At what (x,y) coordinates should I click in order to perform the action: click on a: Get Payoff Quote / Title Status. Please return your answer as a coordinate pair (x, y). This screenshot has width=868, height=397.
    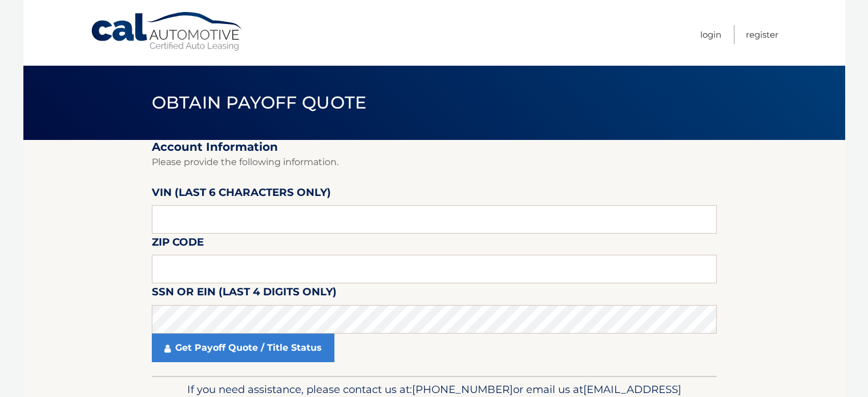
    Looking at the image, I should click on (243, 348).